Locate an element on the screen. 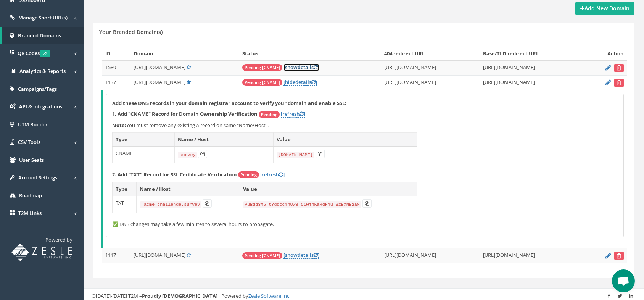 This screenshot has width=644, height=300. span: CSV Tools is located at coordinates (29, 142).